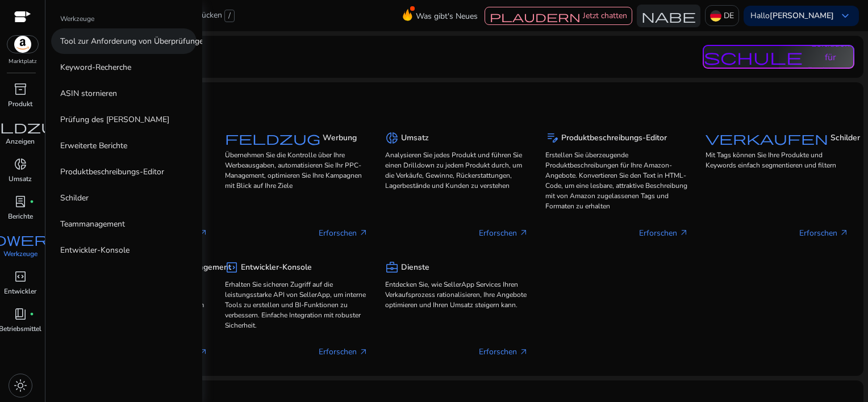 This screenshot has width=868, height=402. Describe the element at coordinates (276, 268) in the screenshot. I see `h5: Entwickler-Konsole` at that location.